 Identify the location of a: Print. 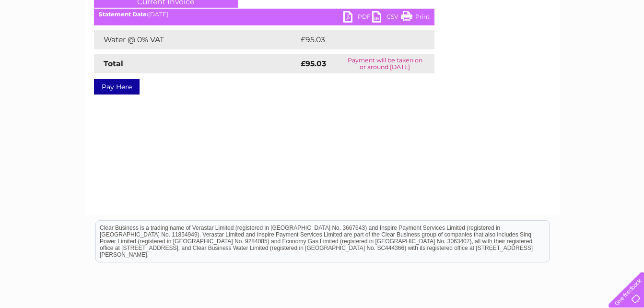
(415, 18).